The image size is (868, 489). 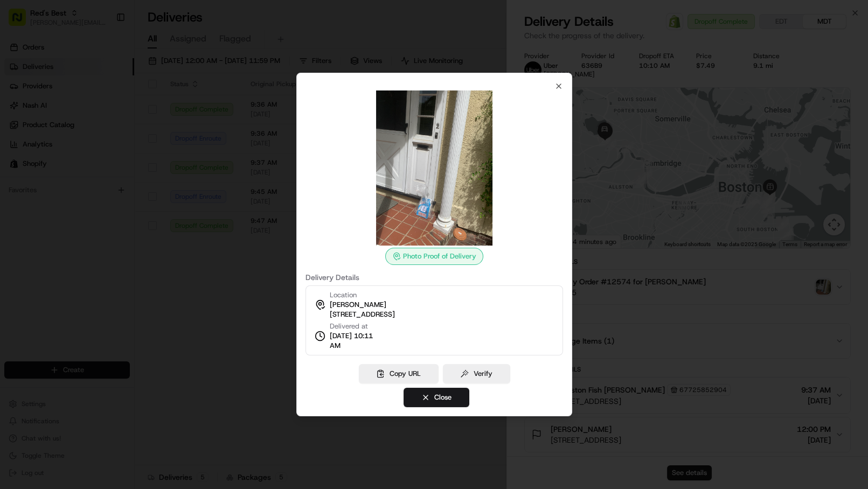 I want to click on button: Verify, so click(x=476, y=374).